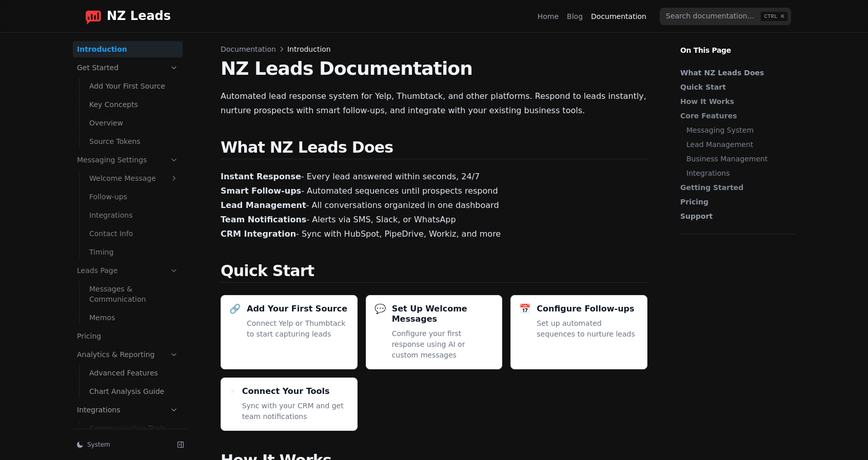 This screenshot has height=460, width=868. What do you see at coordinates (127, 355) in the screenshot?
I see `a: Analytics & Reporting` at bounding box center [127, 355].